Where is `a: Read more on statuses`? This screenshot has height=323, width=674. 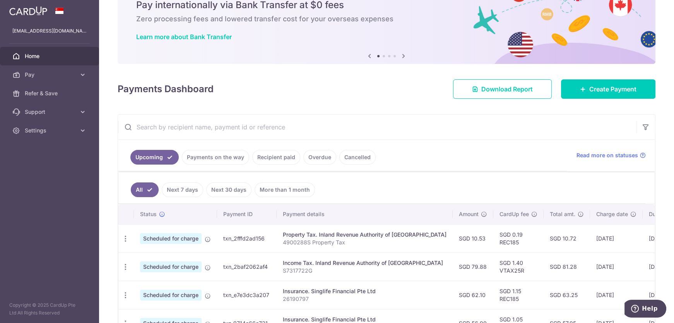
a: Read more on statuses is located at coordinates (611, 155).